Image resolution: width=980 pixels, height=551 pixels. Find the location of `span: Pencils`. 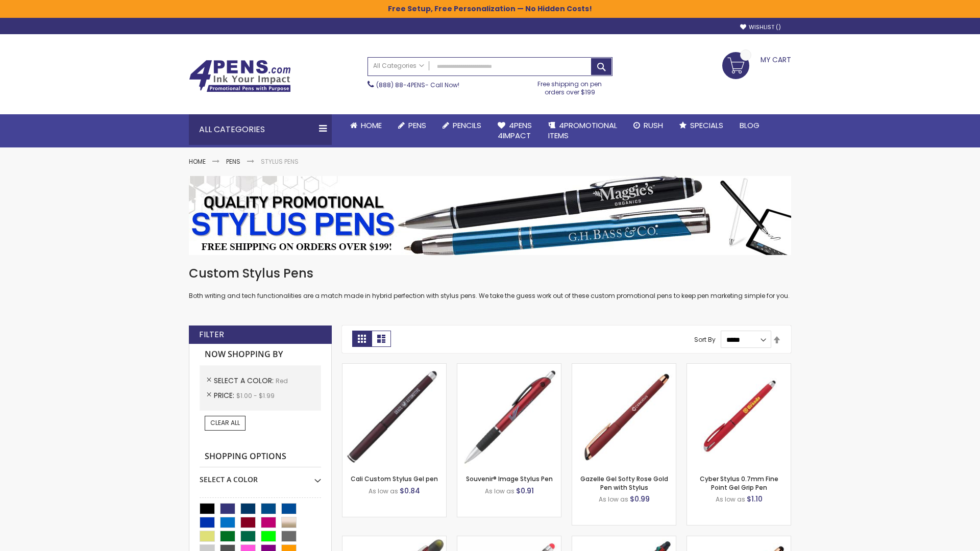

span: Pencils is located at coordinates (467, 125).